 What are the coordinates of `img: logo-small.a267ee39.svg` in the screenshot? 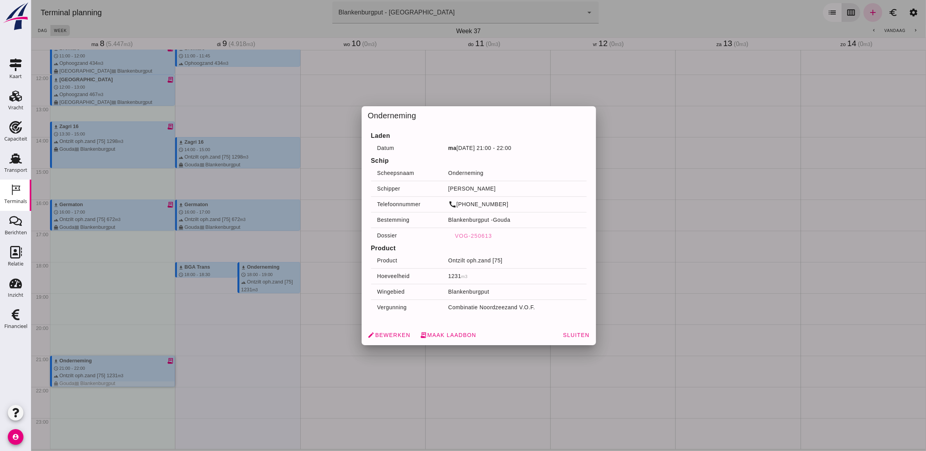 It's located at (16, 16).